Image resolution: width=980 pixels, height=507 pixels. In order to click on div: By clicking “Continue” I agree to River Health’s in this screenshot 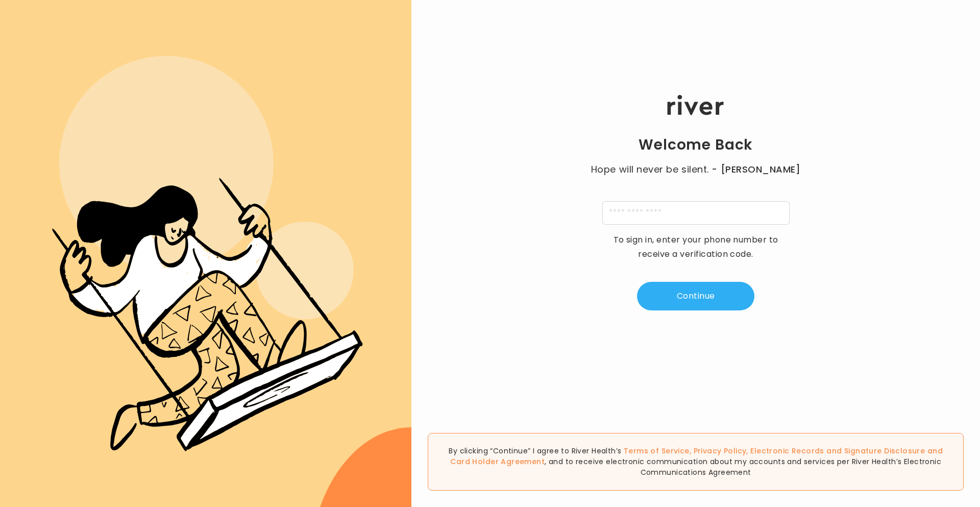, I will do `click(696, 462)`.